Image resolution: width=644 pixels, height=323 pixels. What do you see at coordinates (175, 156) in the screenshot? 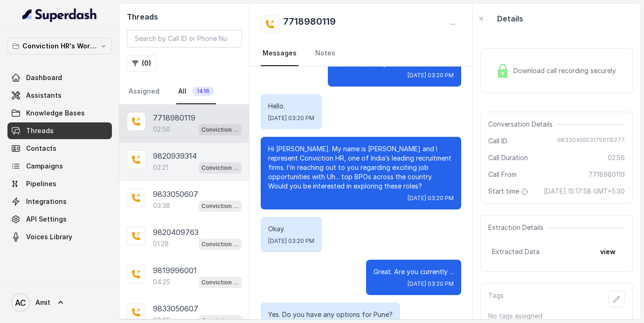
I see `p: 9820939314` at bounding box center [175, 156].